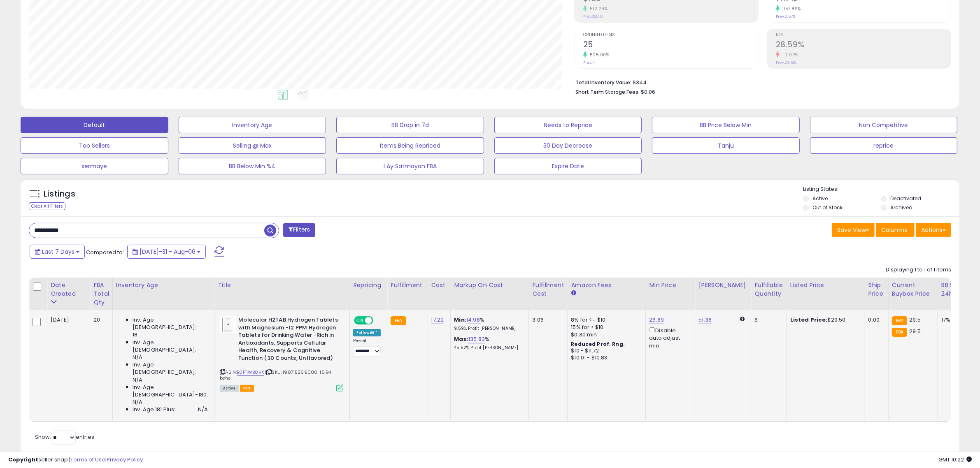 This screenshot has width=980, height=468. Describe the element at coordinates (786, 63) in the screenshot. I see `small: Prev: 29.18%` at that location.